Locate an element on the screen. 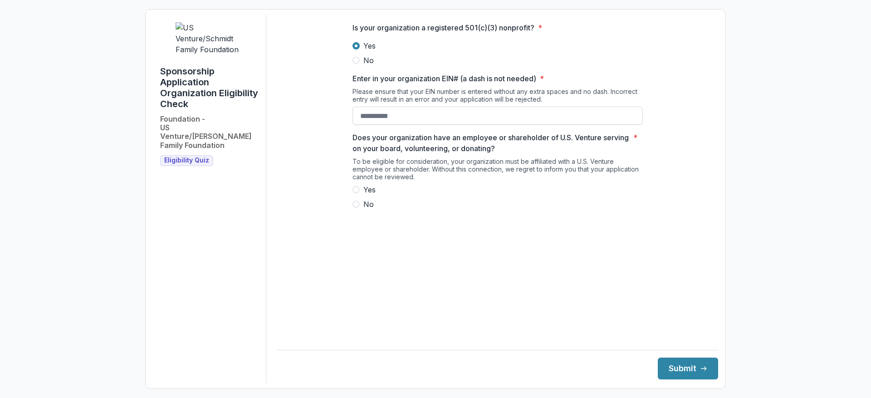 The width and height of the screenshot is (871, 398). img: US Venture/Schmidt Family Foundation is located at coordinates (210, 39).